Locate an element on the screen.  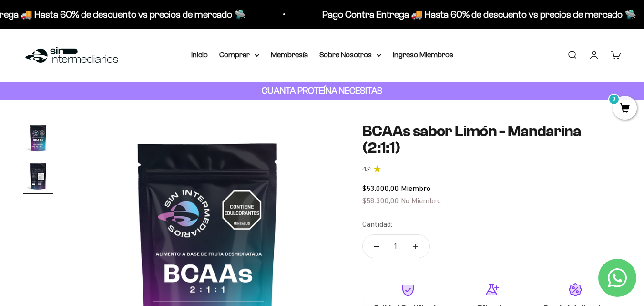
a: Membresía is located at coordinates (289, 54).